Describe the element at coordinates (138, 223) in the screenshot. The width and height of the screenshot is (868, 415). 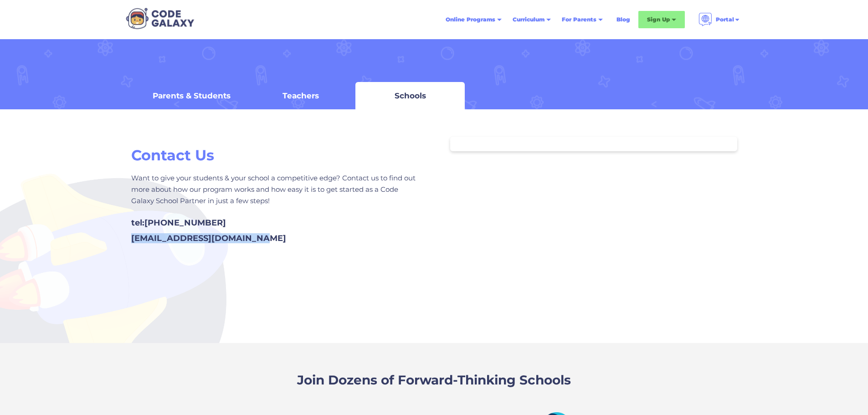
I see `div: tel:` at that location.